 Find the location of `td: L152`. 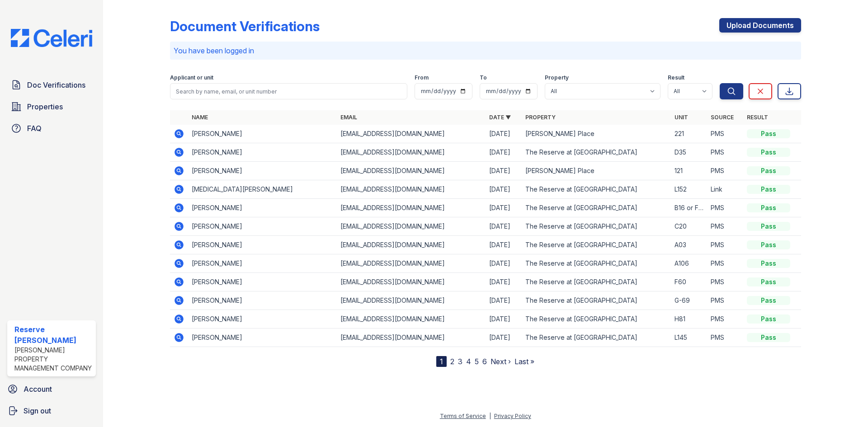

td: L152 is located at coordinates (689, 190).